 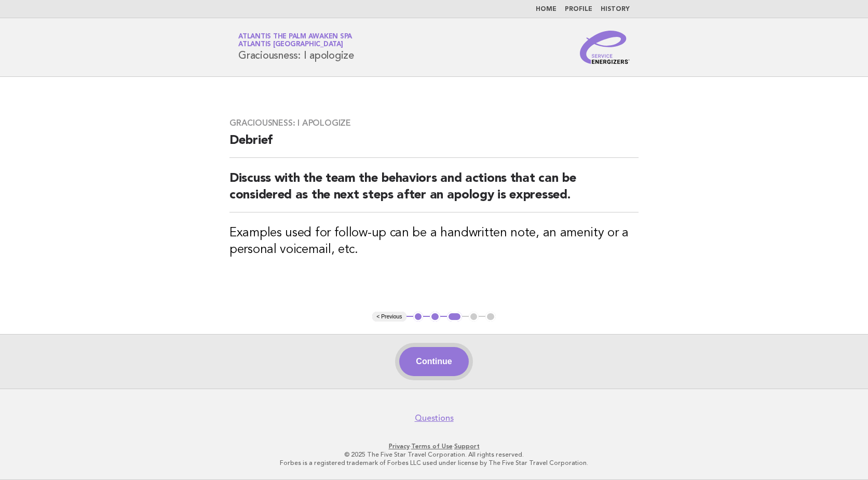 I want to click on h3: Graciousness: I apologize, so click(x=434, y=123).